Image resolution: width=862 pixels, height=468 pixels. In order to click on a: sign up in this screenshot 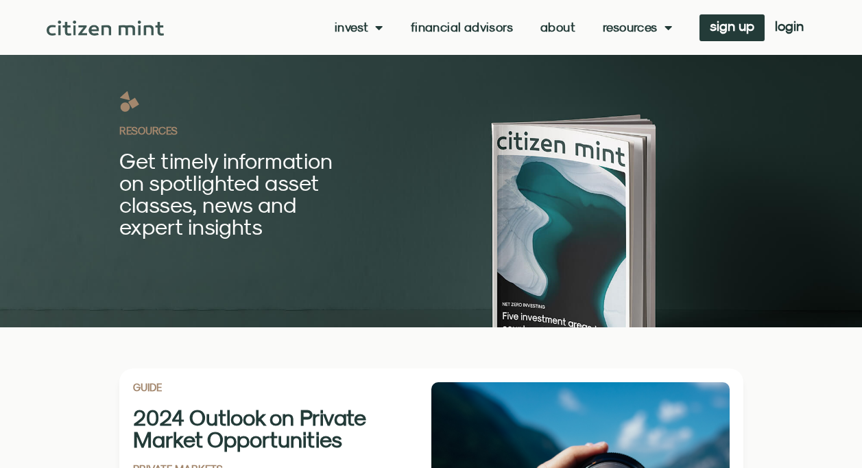, I will do `click(732, 27)`.